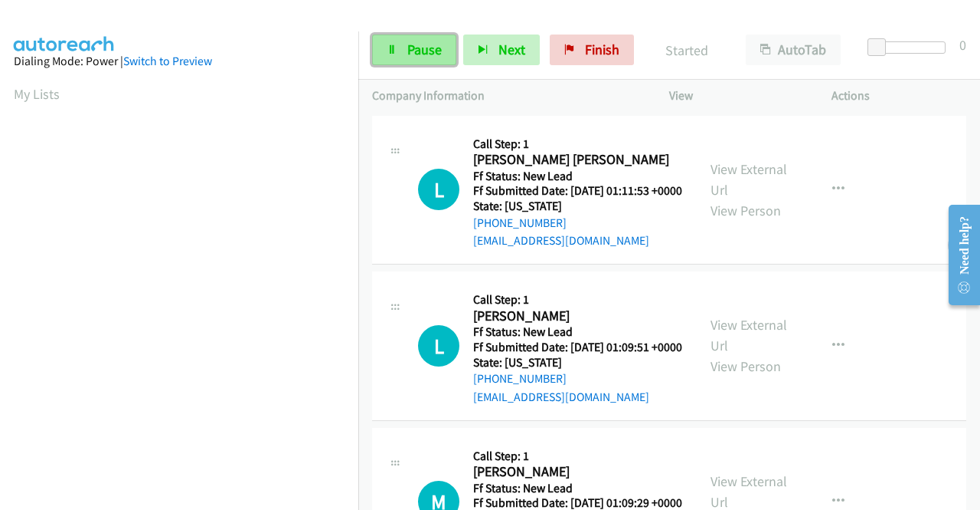 The width and height of the screenshot is (980, 510). I want to click on span: Pause, so click(424, 49).